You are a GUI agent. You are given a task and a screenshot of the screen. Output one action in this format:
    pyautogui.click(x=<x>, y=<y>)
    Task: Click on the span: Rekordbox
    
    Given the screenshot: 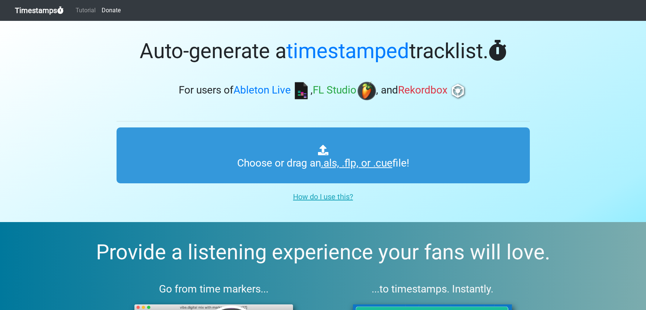 What is the action you would take?
    pyautogui.click(x=422, y=90)
    